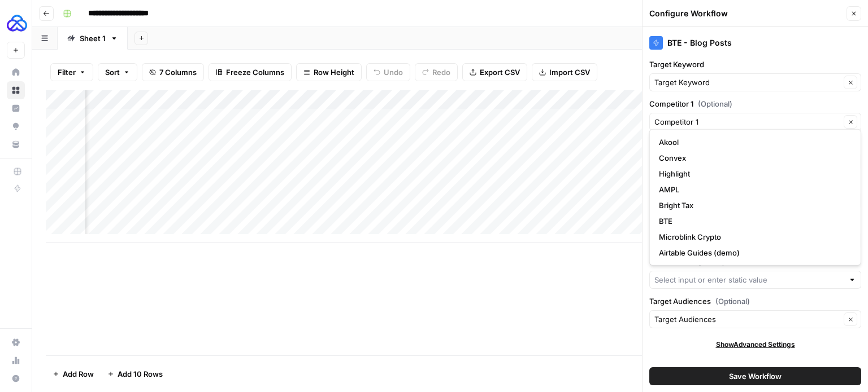 The image size is (868, 392). What do you see at coordinates (755, 43) in the screenshot?
I see `div: BTE - Blog Posts` at bounding box center [755, 43].